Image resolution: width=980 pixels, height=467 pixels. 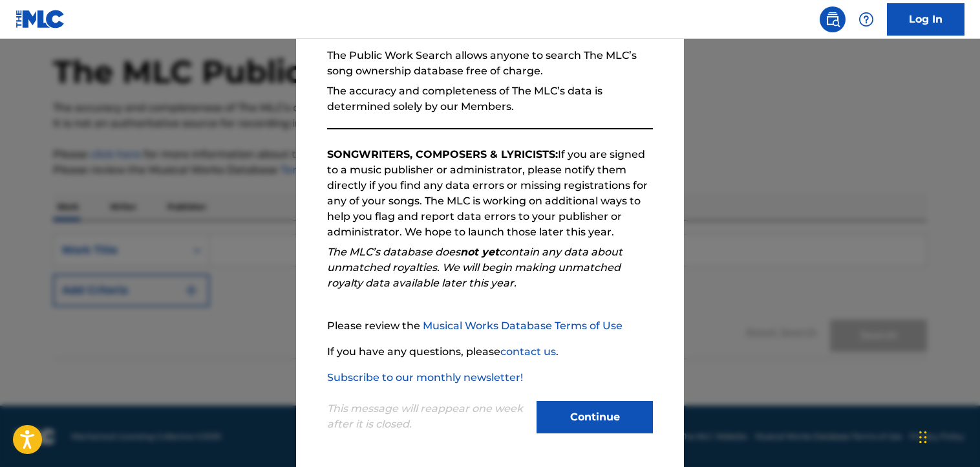 I want to click on a: Public Search, so click(x=833, y=19).